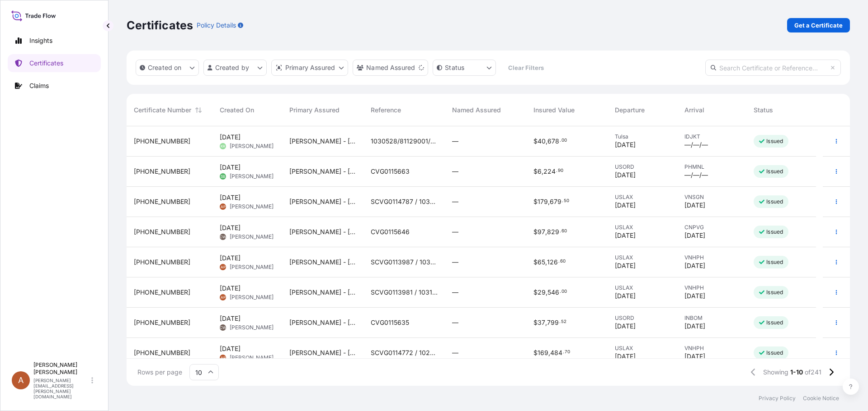 The height and width of the screenshot is (411, 868). What do you see at coordinates (712, 167) in the screenshot?
I see `span: PHMNL` at bounding box center [712, 167].